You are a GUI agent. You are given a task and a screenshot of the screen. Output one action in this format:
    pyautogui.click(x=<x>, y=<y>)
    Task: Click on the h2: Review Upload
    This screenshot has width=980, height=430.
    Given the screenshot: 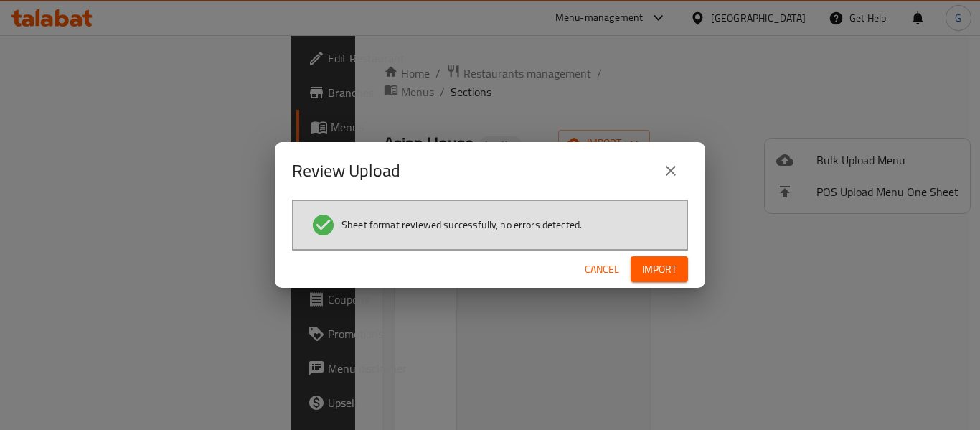 What is the action you would take?
    pyautogui.click(x=346, y=171)
    